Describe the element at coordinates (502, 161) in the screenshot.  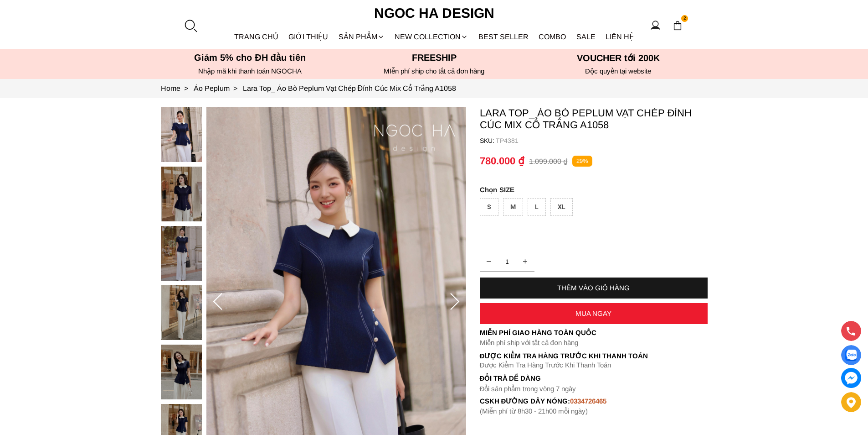
I see `p: 780.000 ₫` at that location.